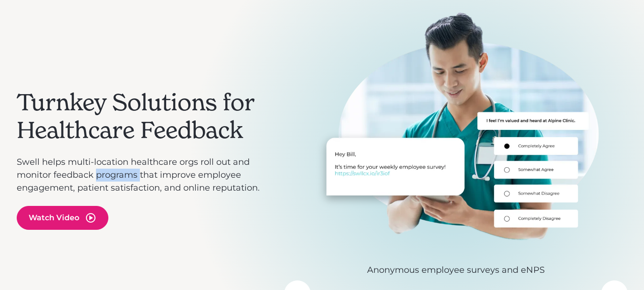  I want to click on p: Anonymous employee surveys and eNPS, so click(456, 270).